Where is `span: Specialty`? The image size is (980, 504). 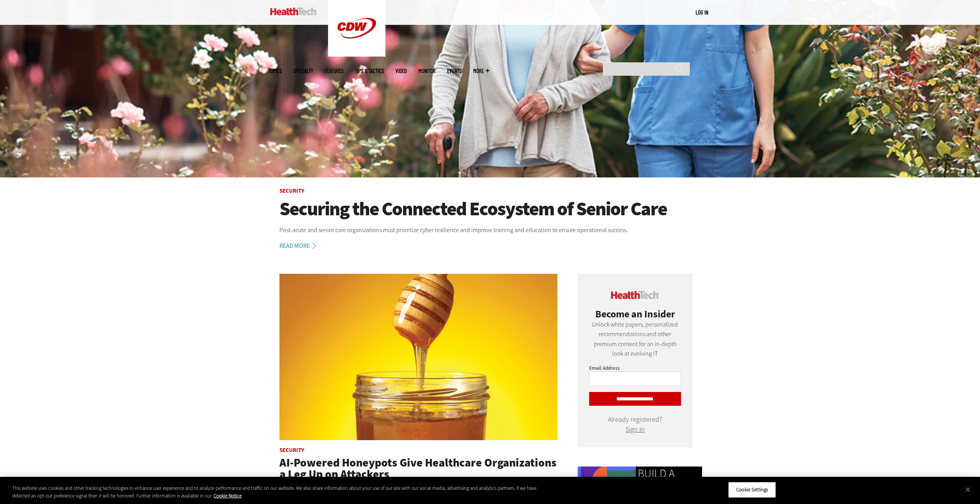 span: Specialty is located at coordinates (304, 71).